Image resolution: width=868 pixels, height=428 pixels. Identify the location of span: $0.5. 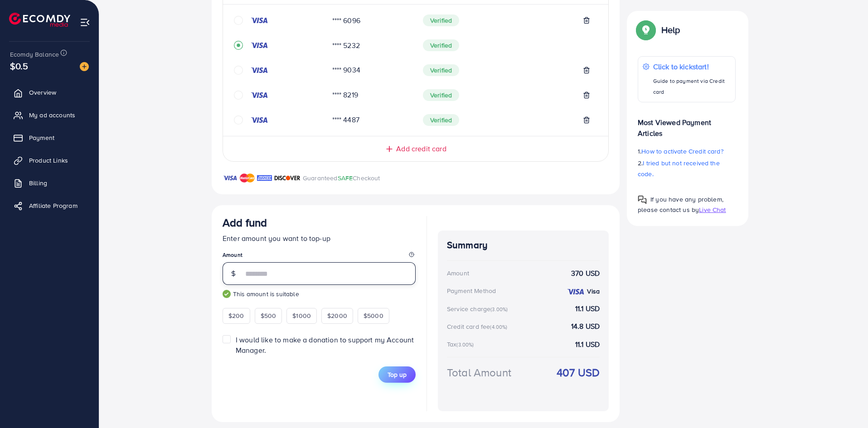
(19, 66).